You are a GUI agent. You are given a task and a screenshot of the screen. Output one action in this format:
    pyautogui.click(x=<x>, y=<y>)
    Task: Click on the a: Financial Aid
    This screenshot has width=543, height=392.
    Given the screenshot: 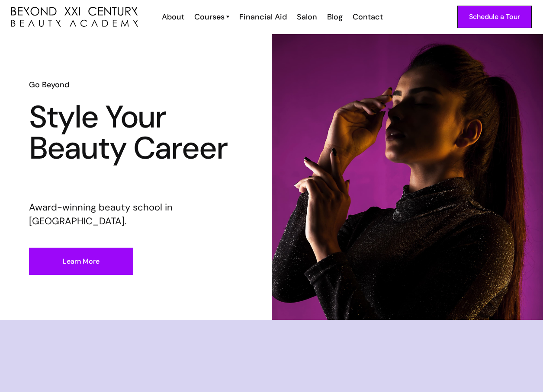 What is the action you would take?
    pyautogui.click(x=262, y=17)
    